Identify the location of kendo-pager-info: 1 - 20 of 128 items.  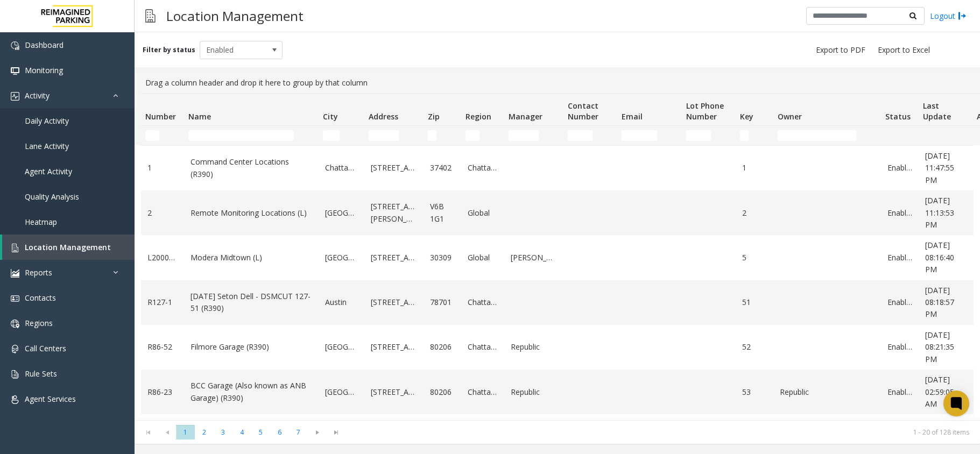
(660, 432).